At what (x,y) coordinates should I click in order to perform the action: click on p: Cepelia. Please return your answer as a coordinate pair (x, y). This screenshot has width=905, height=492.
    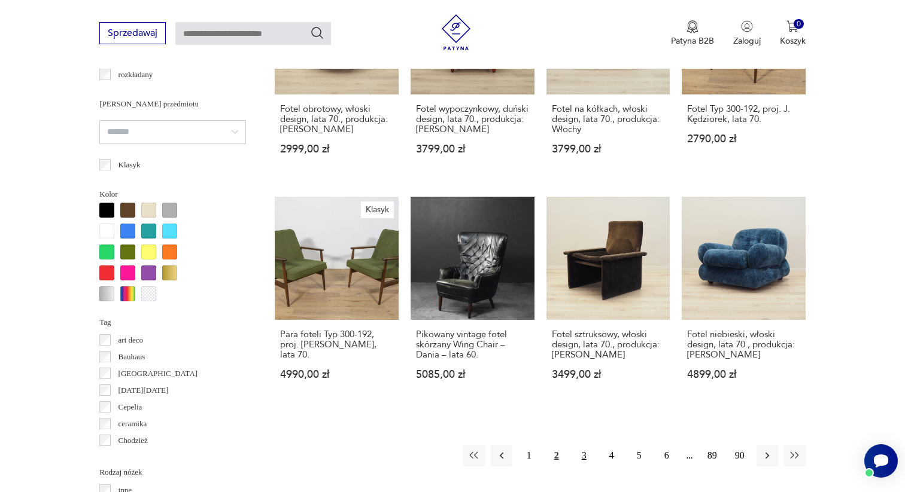
    Looking at the image, I should click on (130, 407).